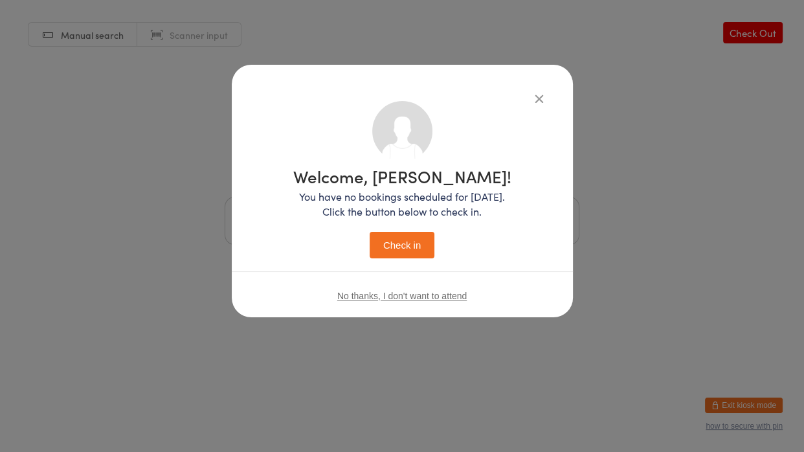 This screenshot has width=804, height=452. Describe the element at coordinates (402, 245) in the screenshot. I see `button: Check in` at that location.